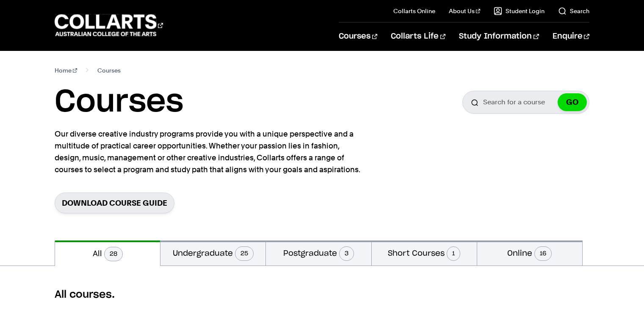 The height and width of the screenshot is (313, 644). Describe the element at coordinates (464, 11) in the screenshot. I see `a: About Us` at that location.